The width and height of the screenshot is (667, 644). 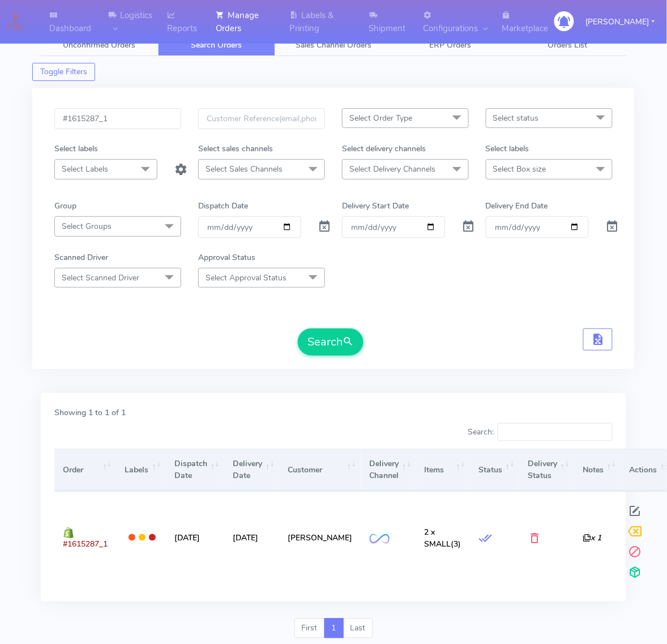 I want to click on span: Search Orders, so click(x=217, y=45).